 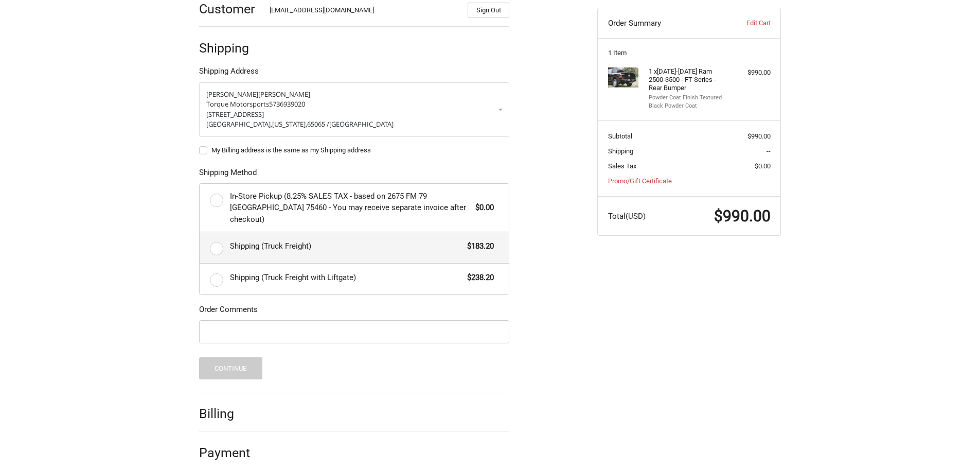 I want to click on span: Sales Tax, so click(x=622, y=166).